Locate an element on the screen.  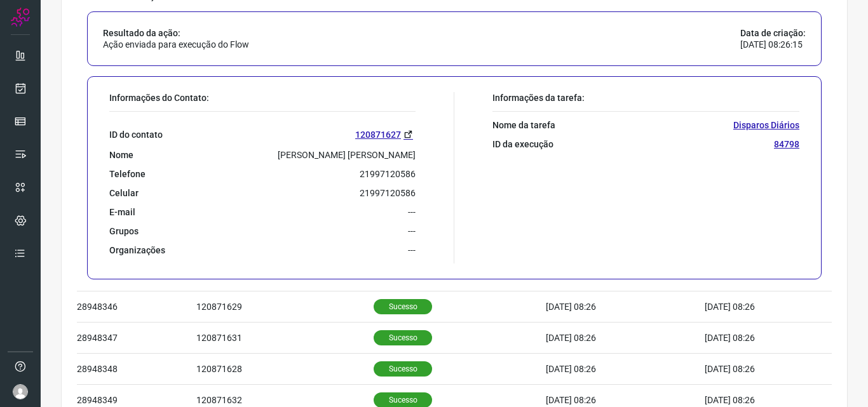
p: Organizações is located at coordinates (137, 250).